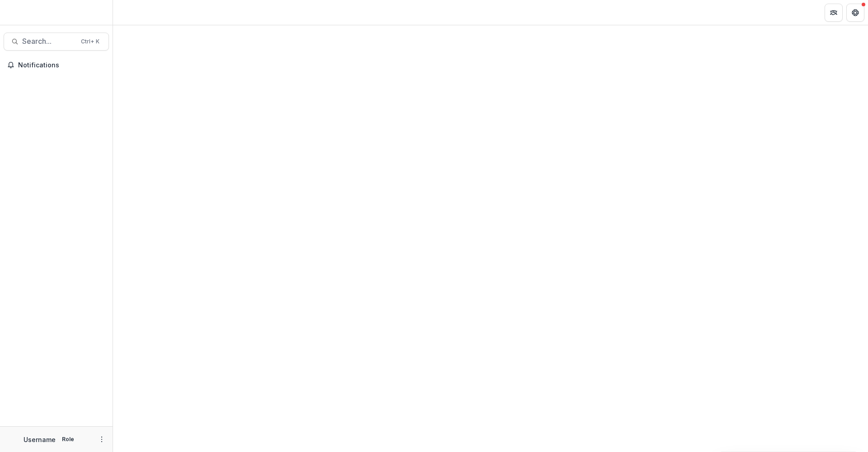 The height and width of the screenshot is (452, 868). I want to click on p: Username, so click(39, 439).